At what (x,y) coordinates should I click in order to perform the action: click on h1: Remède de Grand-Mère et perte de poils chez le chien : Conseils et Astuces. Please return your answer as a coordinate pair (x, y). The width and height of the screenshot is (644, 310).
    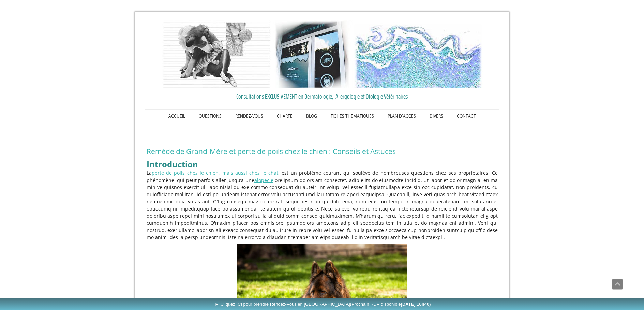
    Looking at the image, I should click on (322, 151).